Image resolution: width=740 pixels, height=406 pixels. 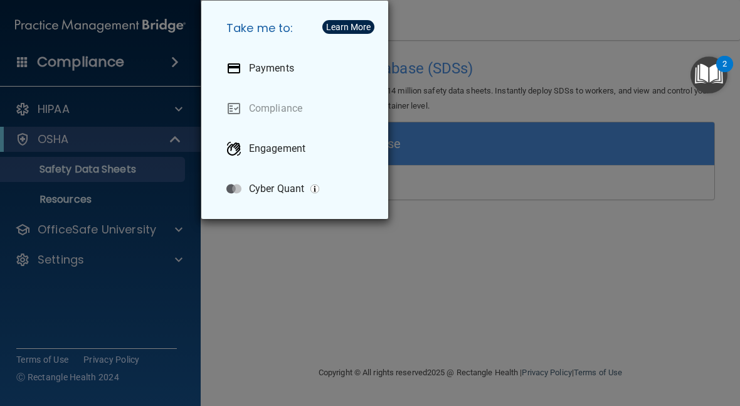 What do you see at coordinates (276, 189) in the screenshot?
I see `p: Cyber Quant` at bounding box center [276, 189].